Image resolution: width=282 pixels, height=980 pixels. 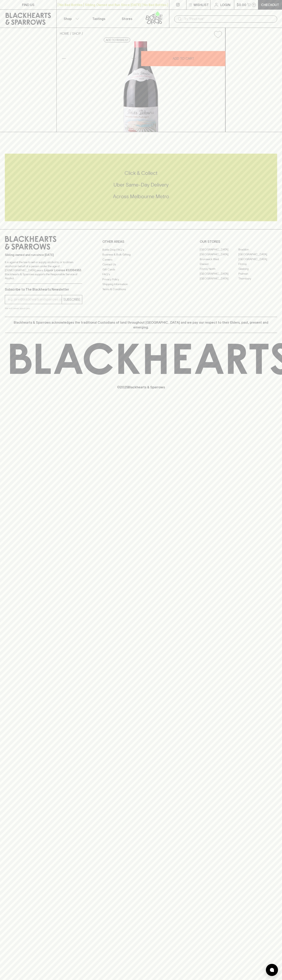 I want to click on a: Geelong, so click(x=258, y=269).